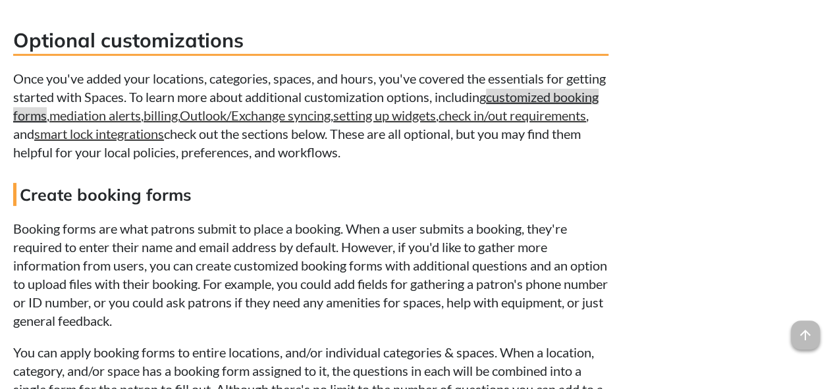  I want to click on a: setting up widgets, so click(385, 115).